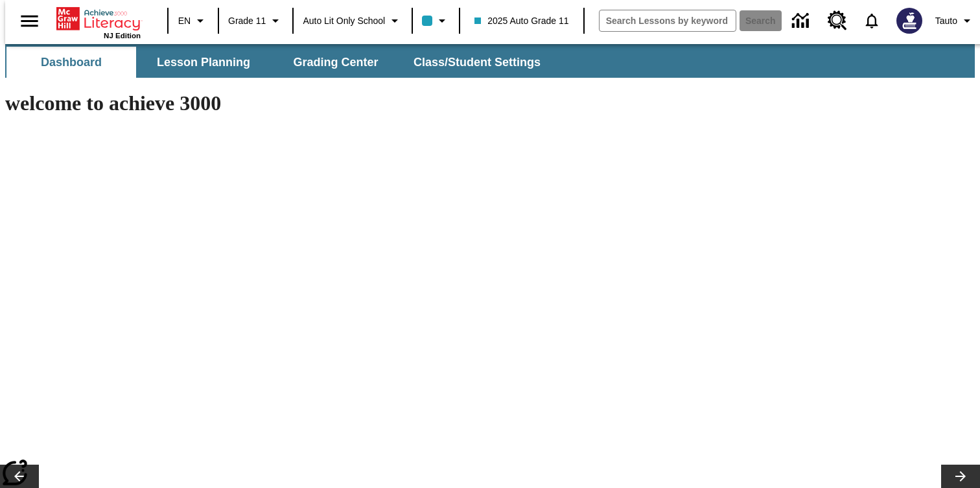  Describe the element at coordinates (122, 35) in the screenshot. I see `span: NJ Edition` at that location.